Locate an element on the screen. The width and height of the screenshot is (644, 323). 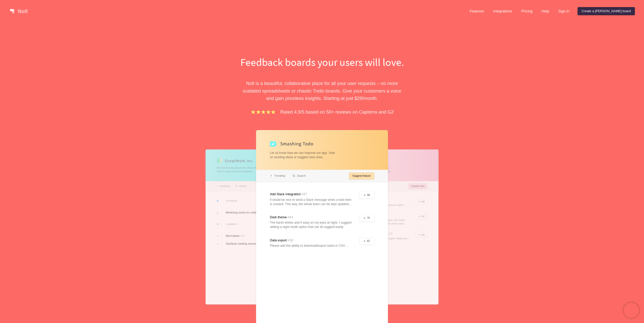
a: Help is located at coordinates (545, 11).